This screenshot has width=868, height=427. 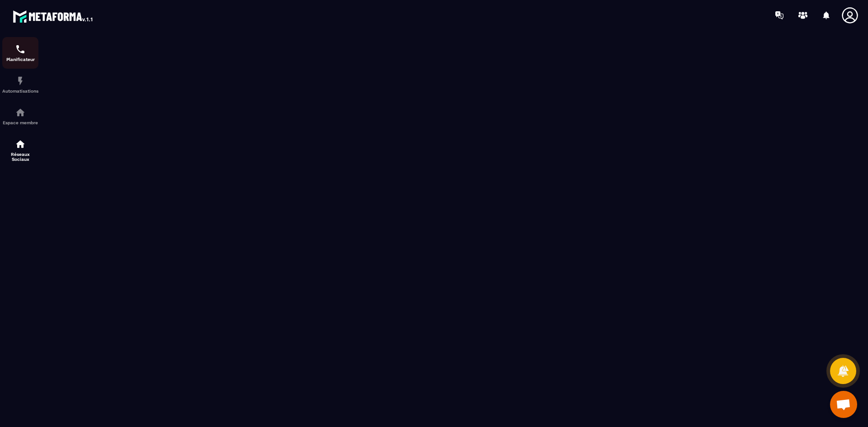 What do you see at coordinates (21, 85) in the screenshot?
I see `a: automationsautomationsAutomatisations` at bounding box center [21, 85].